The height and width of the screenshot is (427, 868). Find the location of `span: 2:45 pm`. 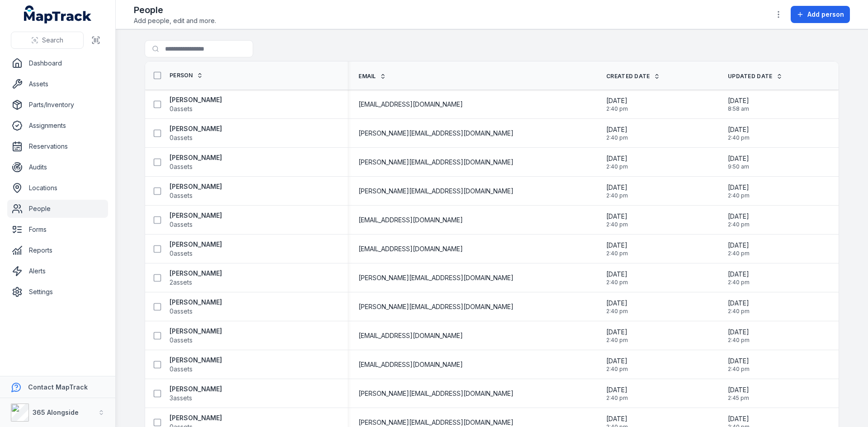

span: 2:45 pm is located at coordinates (738, 398).